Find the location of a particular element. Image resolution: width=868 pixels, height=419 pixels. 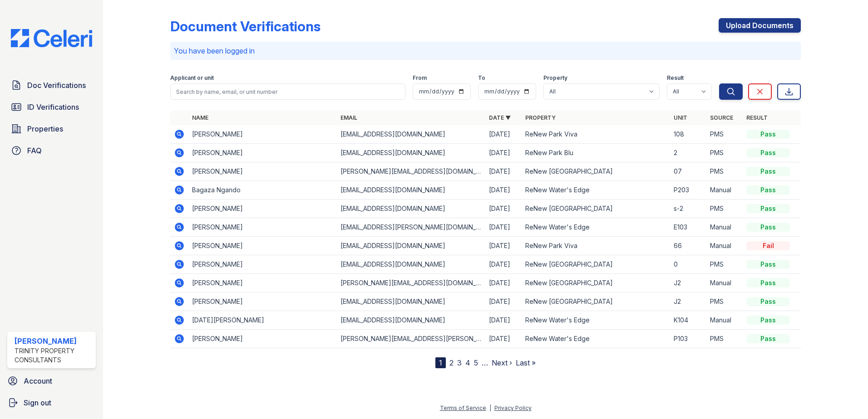

span: Sign out is located at coordinates (37, 403).